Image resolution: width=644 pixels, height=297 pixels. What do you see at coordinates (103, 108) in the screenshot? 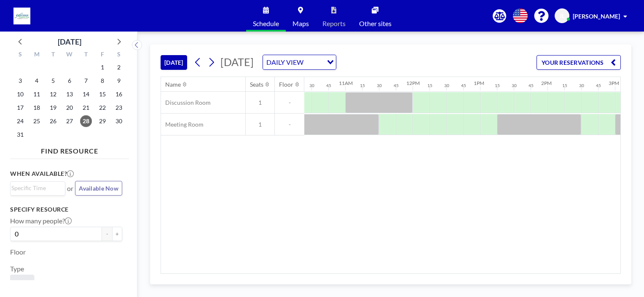
I see `span: Friday, August 22, 2025` at bounding box center [103, 108].